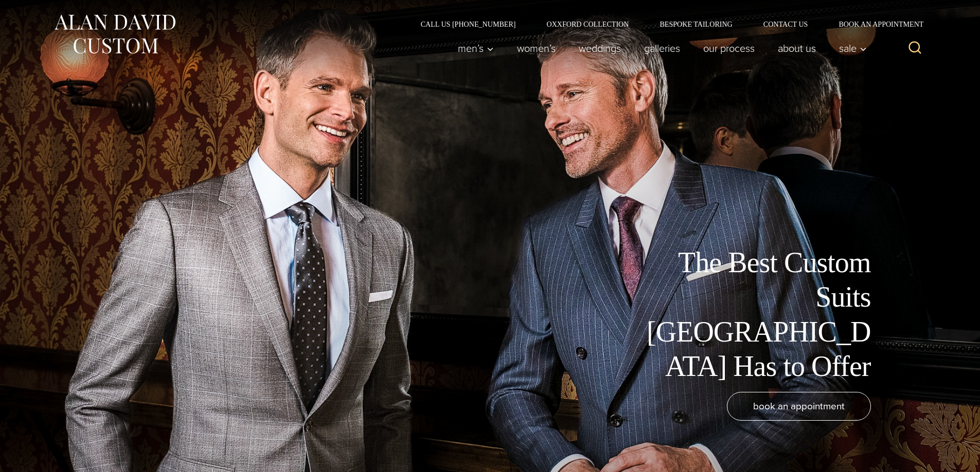  Describe the element at coordinates (915, 48) in the screenshot. I see `button: View Search Form` at that location.